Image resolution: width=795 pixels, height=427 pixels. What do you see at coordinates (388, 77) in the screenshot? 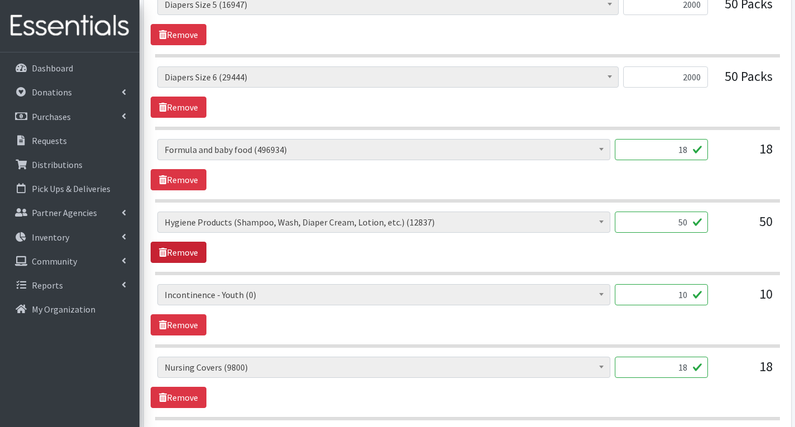
I see `span: Diapers Size 6 (29444)` at bounding box center [388, 77].